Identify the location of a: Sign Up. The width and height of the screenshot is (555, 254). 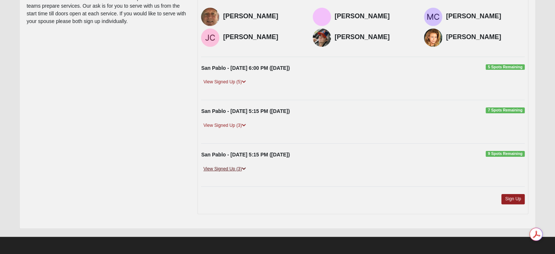
(513, 199).